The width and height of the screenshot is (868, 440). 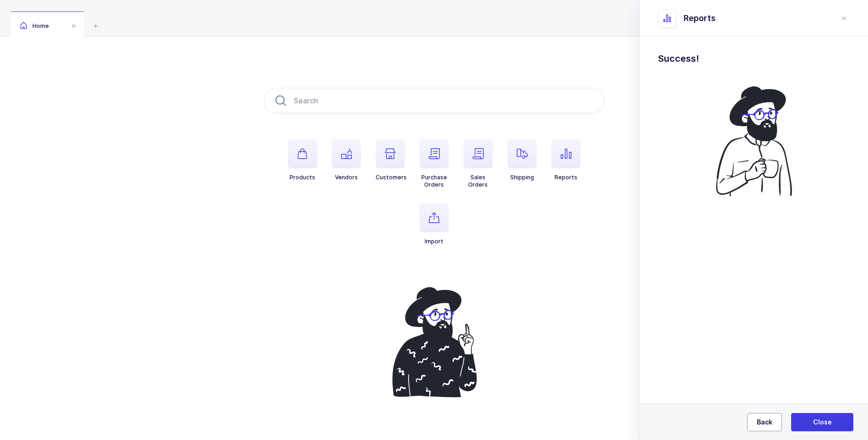 What do you see at coordinates (822, 422) in the screenshot?
I see `span: Close` at bounding box center [822, 422].